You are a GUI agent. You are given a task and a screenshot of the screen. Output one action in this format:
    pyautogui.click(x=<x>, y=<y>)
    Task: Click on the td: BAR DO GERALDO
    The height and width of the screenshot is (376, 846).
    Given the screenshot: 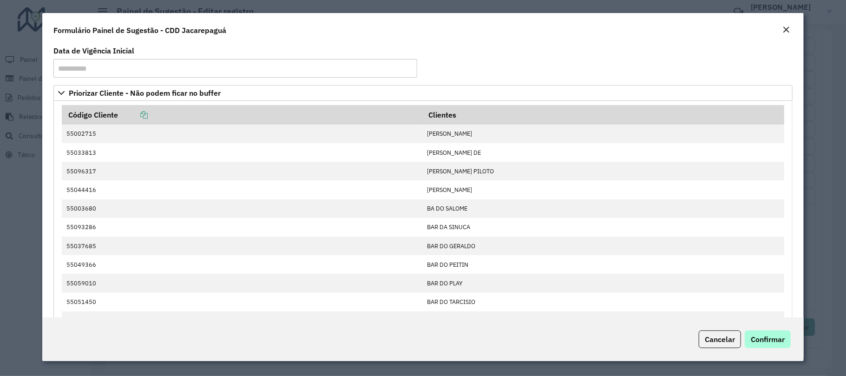 What is the action you would take?
    pyautogui.click(x=603, y=246)
    